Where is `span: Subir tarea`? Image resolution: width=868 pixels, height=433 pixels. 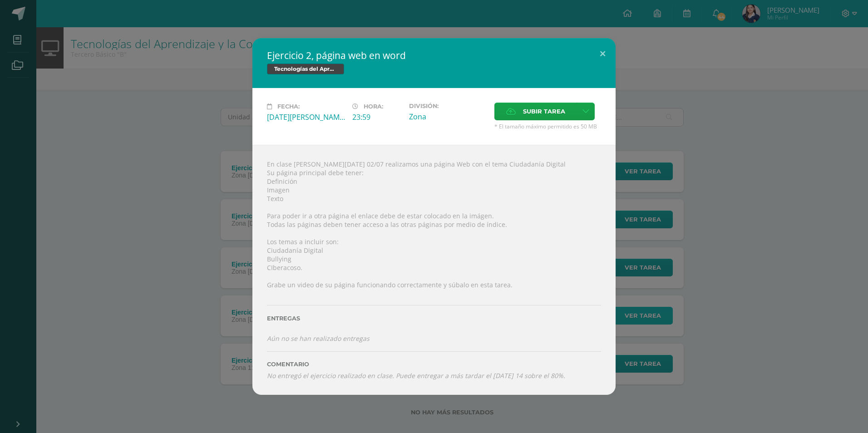
span: Subir tarea is located at coordinates (544, 111).